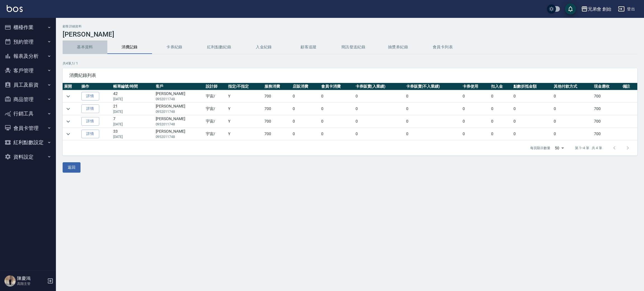  What do you see at coordinates (264, 47) in the screenshot?
I see `button: 入金紀錄` at bounding box center [264, 47].